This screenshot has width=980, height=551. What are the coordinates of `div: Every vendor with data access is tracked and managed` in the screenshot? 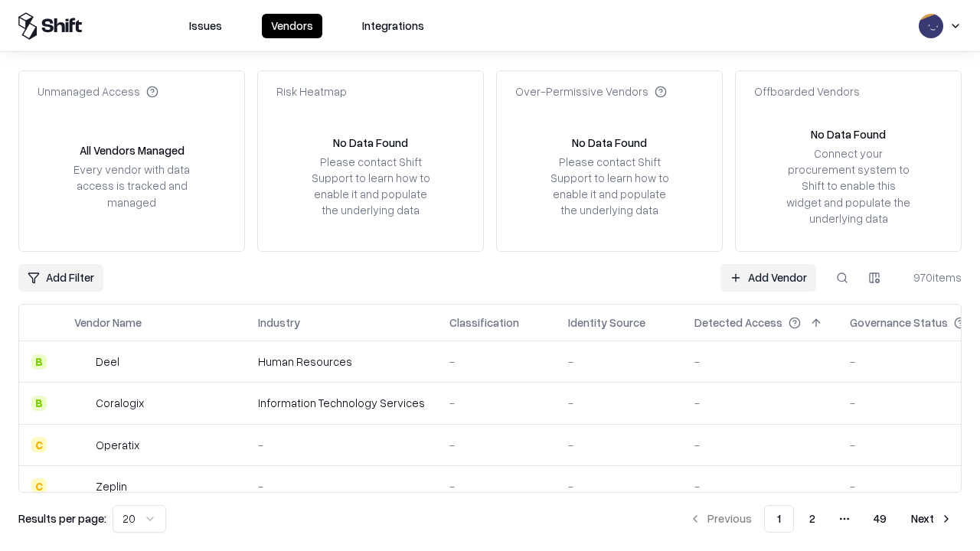 It's located at (132, 186).